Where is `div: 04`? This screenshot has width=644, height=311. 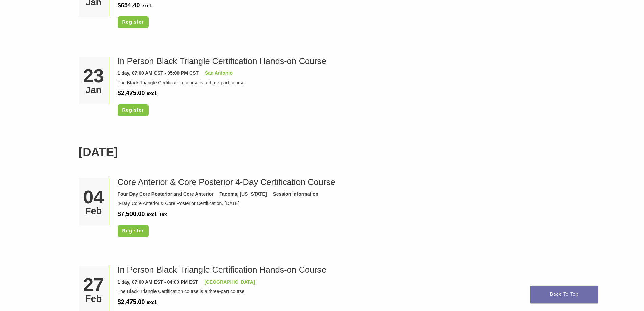
div: 04 is located at coordinates (94, 197).